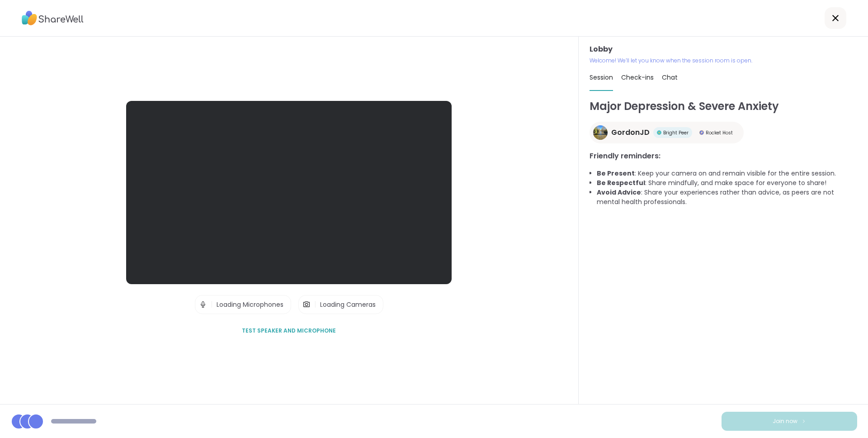  Describe the element at coordinates (785, 421) in the screenshot. I see `span: Join now` at that location.